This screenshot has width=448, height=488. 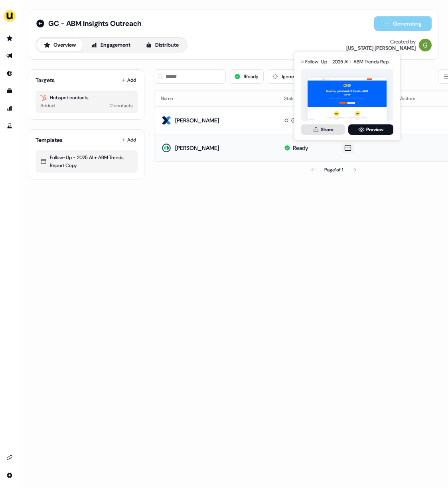 What do you see at coordinates (162, 45) in the screenshot?
I see `a: Distribute` at bounding box center [162, 45].